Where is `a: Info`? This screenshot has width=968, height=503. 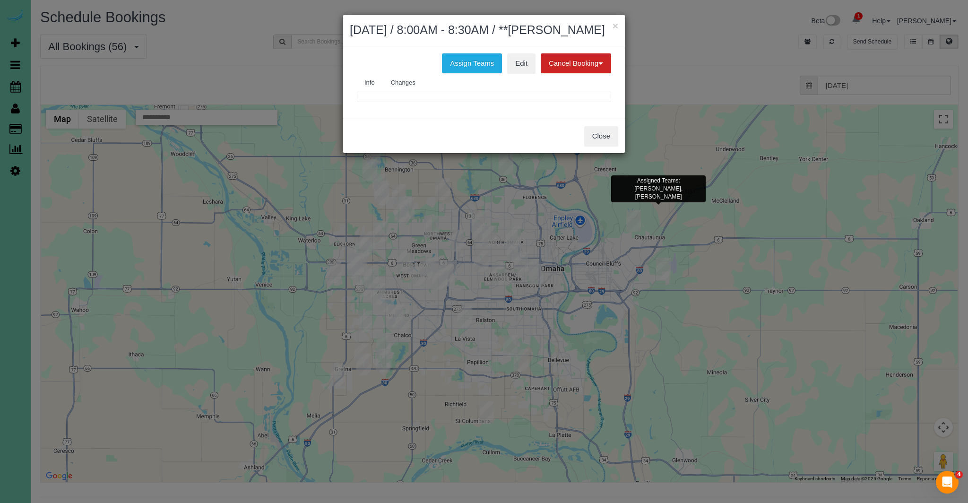
a: Info is located at coordinates (369, 83).